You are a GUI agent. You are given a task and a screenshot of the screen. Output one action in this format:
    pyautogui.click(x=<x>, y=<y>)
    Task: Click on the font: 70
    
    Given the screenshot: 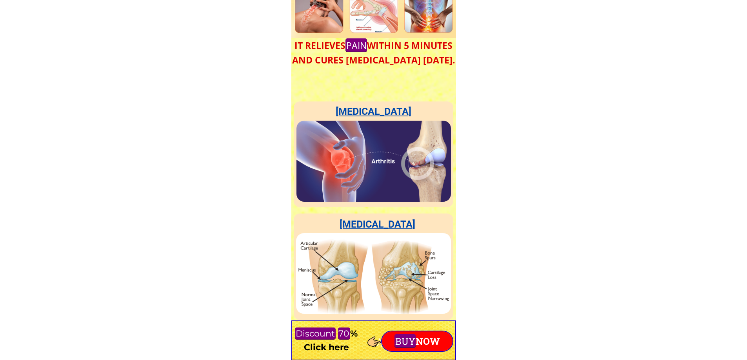 What is the action you would take?
    pyautogui.click(x=344, y=334)
    